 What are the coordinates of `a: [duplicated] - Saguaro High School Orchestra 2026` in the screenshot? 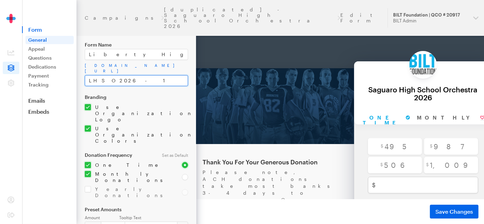 It's located at (251, 18).